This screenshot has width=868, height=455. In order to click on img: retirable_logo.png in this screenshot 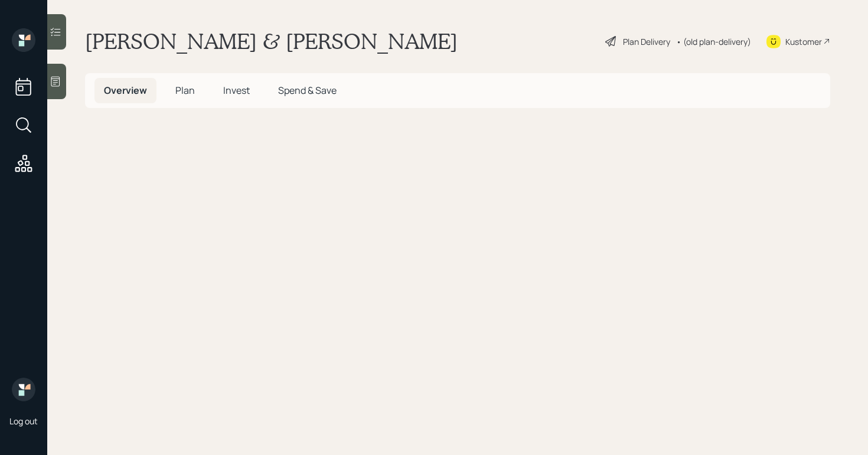, I will do `click(23, 389)`.